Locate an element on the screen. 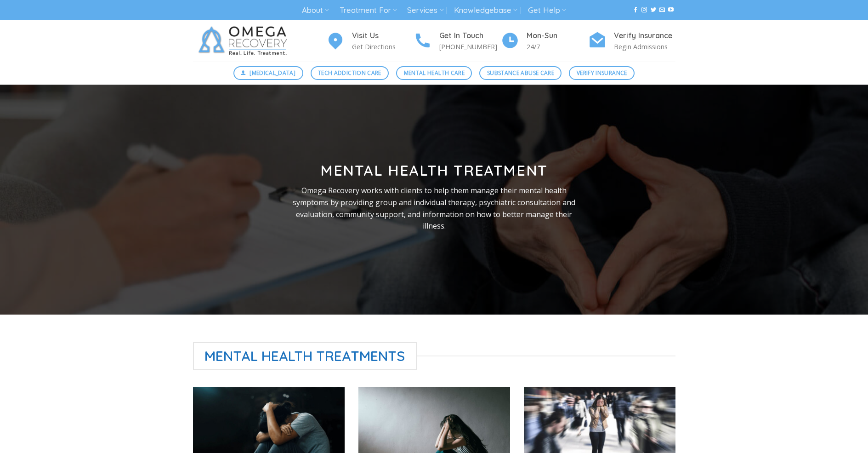 This screenshot has width=868, height=453. span: Mental Health Care is located at coordinates (435, 73).